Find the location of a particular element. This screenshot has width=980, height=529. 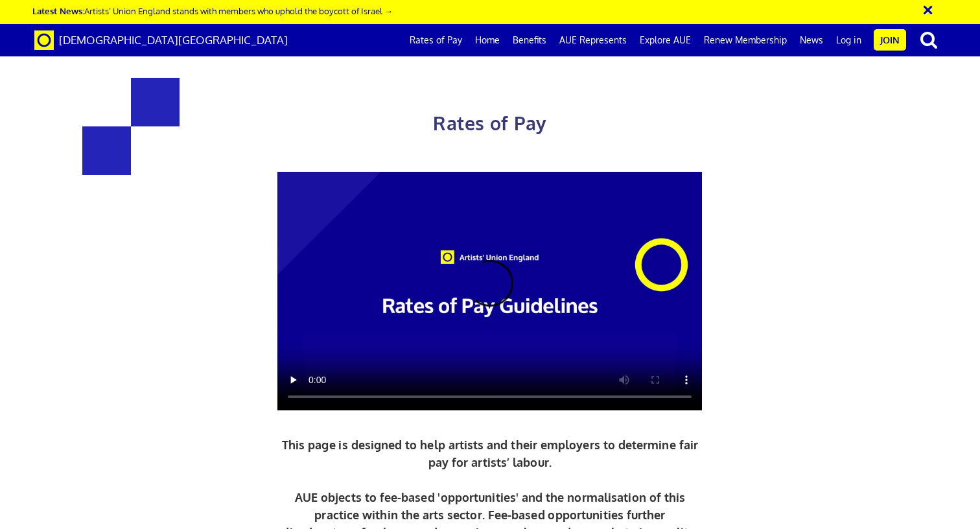

a: Renew Membership is located at coordinates (746, 40).